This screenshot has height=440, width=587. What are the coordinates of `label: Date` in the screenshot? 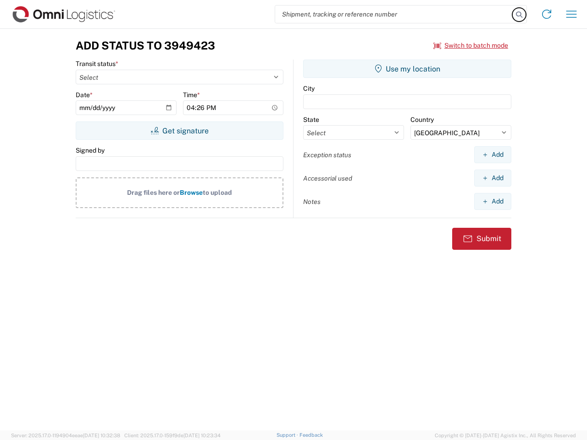 It's located at (84, 95).